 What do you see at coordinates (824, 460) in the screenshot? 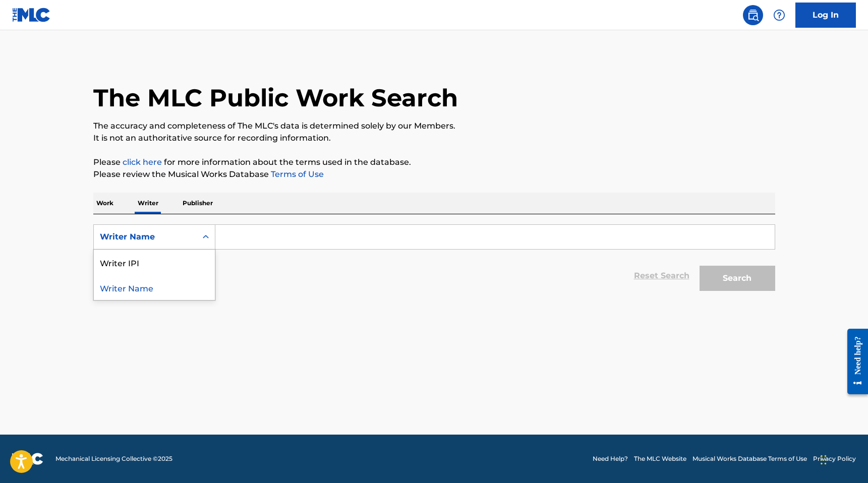
I see `div: Drag` at bounding box center [824, 460].